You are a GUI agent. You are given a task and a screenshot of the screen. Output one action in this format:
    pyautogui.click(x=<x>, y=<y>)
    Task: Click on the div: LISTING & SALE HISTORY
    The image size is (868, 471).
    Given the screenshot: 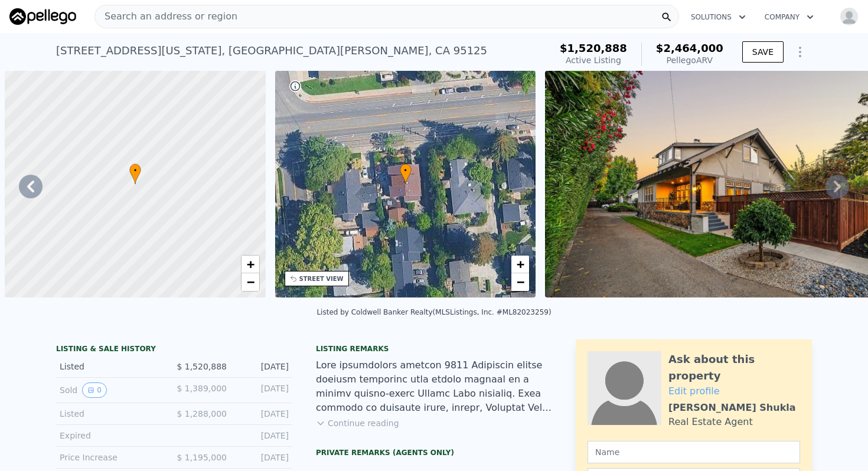 What is the action you would take?
    pyautogui.click(x=174, y=350)
    